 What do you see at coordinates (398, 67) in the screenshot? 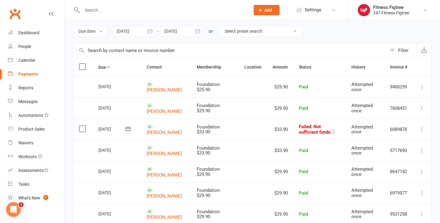
I see `th: Invoice #` at bounding box center [398, 67].